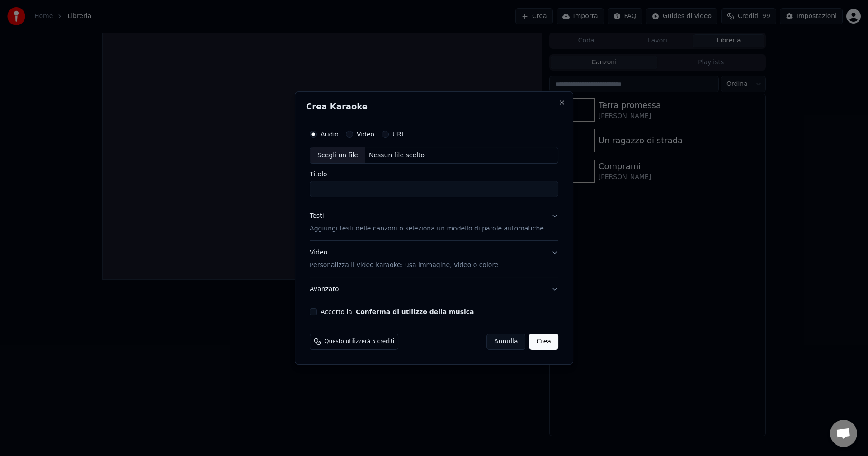  I want to click on button: Accetto la, so click(415, 312).